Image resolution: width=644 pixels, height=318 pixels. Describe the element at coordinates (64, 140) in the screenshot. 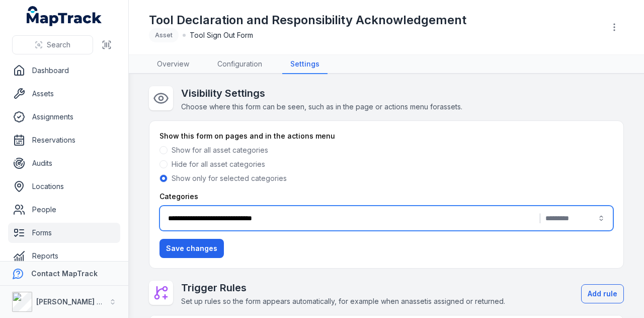

I see `a: Reservations` at that location.